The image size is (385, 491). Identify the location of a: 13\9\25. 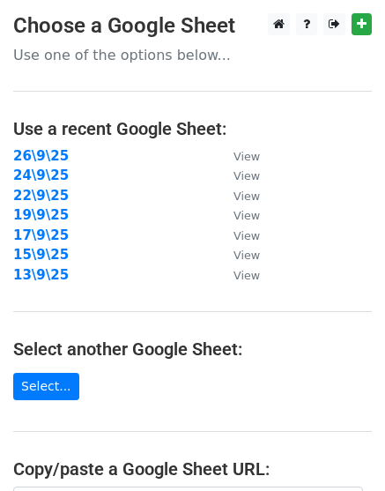
(41, 275).